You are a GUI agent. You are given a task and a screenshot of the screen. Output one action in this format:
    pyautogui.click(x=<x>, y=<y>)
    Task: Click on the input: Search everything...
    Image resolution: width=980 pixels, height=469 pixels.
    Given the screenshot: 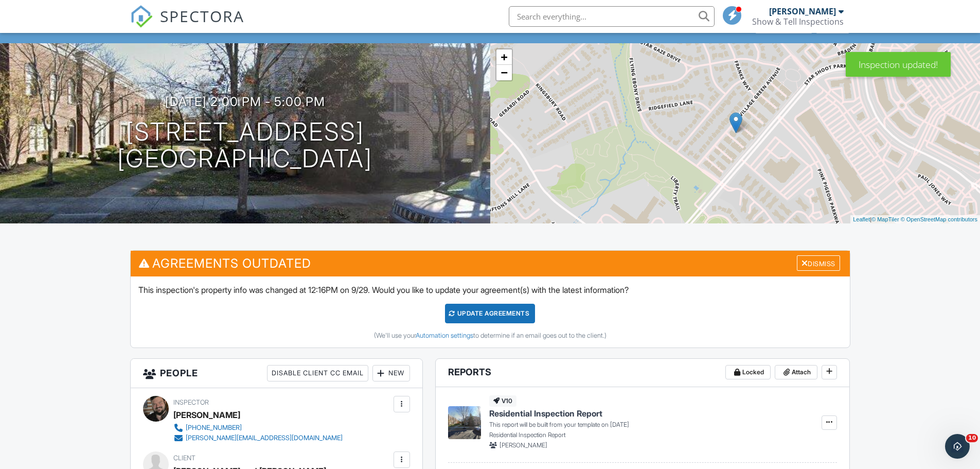 What is the action you would take?
    pyautogui.click(x=612, y=17)
    